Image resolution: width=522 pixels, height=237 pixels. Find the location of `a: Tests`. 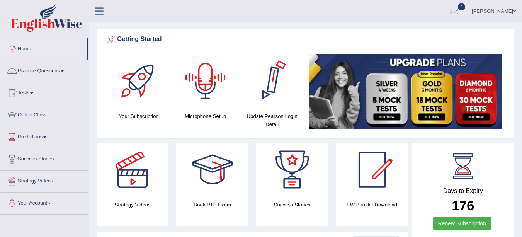

a: Tests is located at coordinates (44, 92).